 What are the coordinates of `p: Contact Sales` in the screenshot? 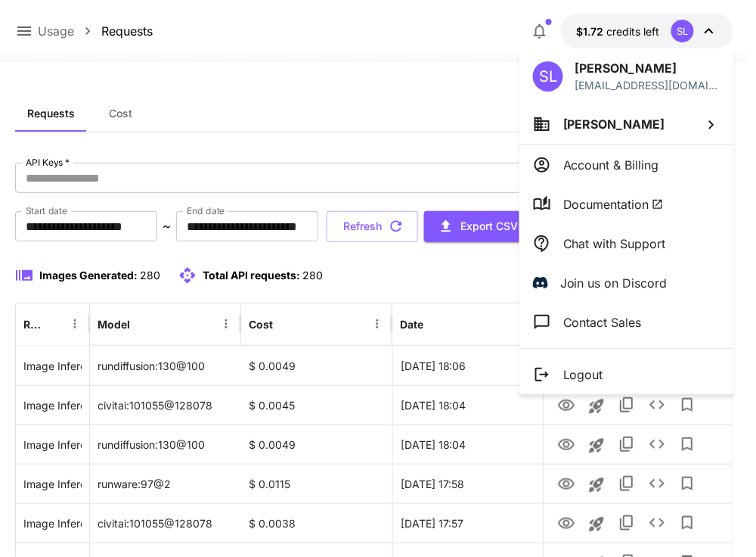 It's located at (602, 323).